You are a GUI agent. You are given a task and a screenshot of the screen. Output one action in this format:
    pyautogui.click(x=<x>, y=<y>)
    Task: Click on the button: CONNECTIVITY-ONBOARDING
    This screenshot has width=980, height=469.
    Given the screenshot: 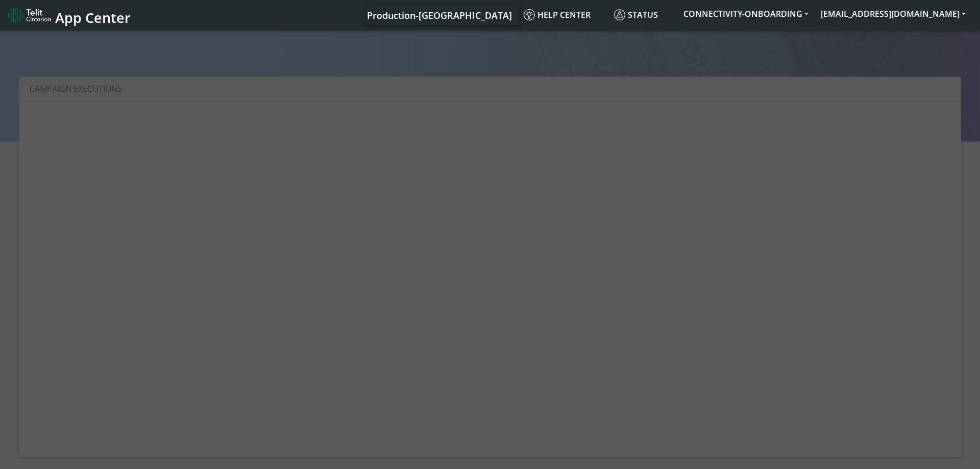 What is the action you would take?
    pyautogui.click(x=745, y=14)
    